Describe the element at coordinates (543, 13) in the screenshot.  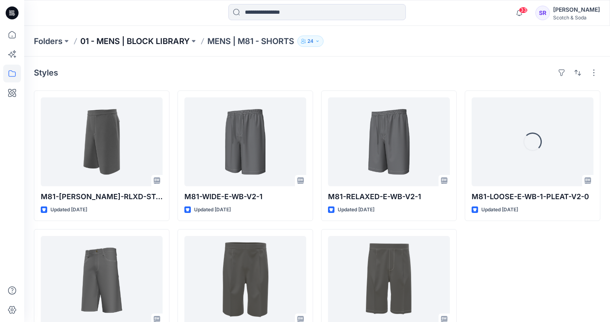
I see `div: SR` at that location.